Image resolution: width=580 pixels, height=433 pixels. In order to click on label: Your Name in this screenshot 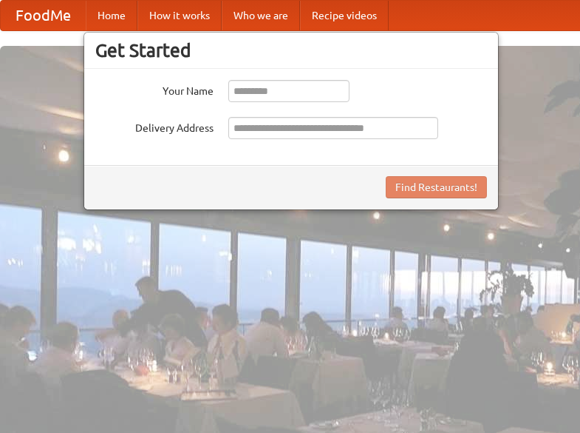, I will do `click(155, 89)`.